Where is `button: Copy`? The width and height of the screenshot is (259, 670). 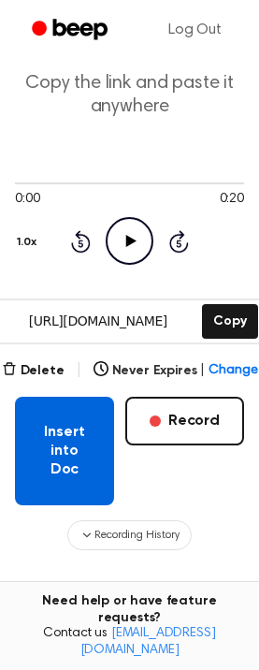
button: Copy is located at coordinates (229, 321).